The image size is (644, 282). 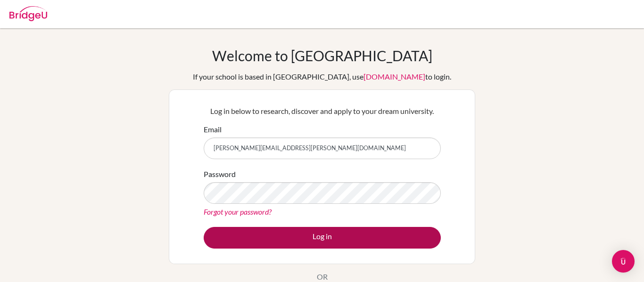 What do you see at coordinates (322, 238) in the screenshot?
I see `button: Log in` at bounding box center [322, 238].